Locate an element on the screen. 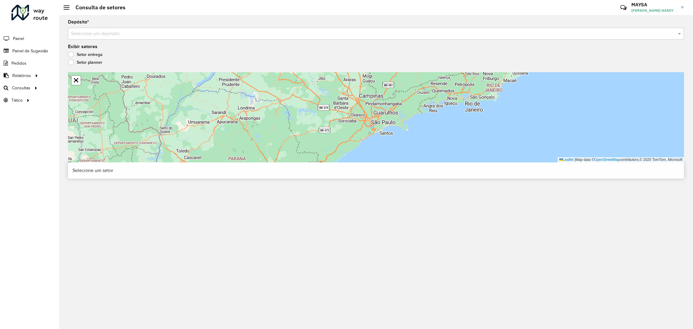 This screenshot has width=693, height=329. label: Setor entrega is located at coordinates (85, 54).